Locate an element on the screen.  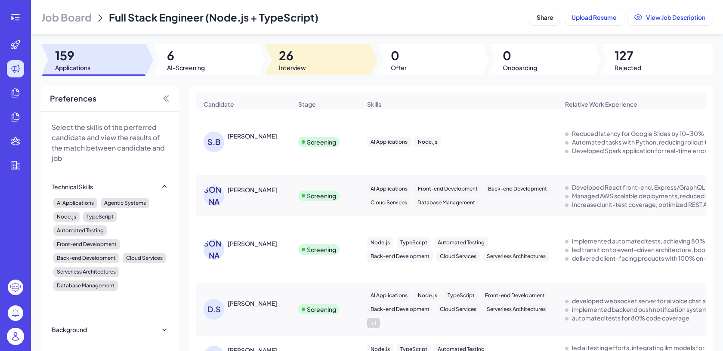
div: Background is located at coordinates (69, 330).